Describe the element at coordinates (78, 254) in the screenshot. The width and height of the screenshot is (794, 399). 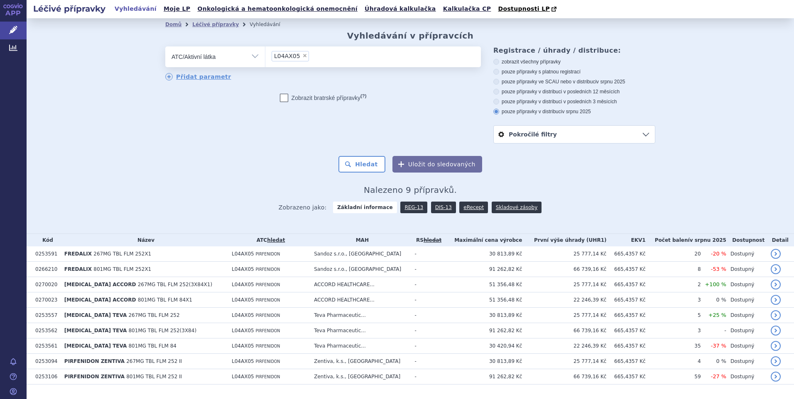
I see `span: FREDALIX` at that location.